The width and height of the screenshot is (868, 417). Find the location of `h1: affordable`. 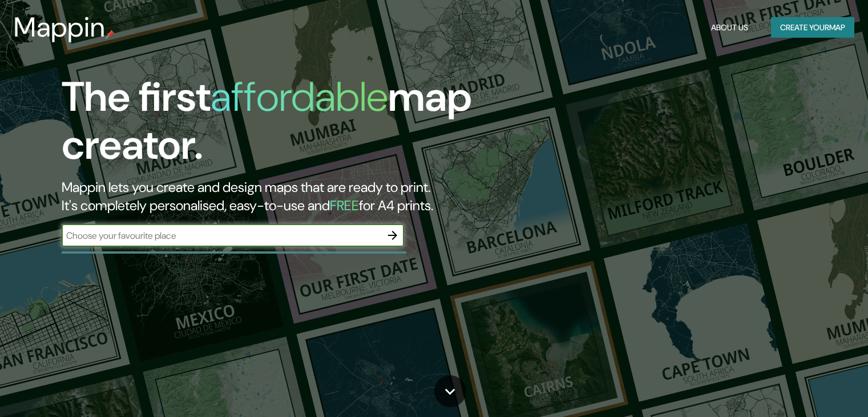

h1: affordable is located at coordinates (299, 97).